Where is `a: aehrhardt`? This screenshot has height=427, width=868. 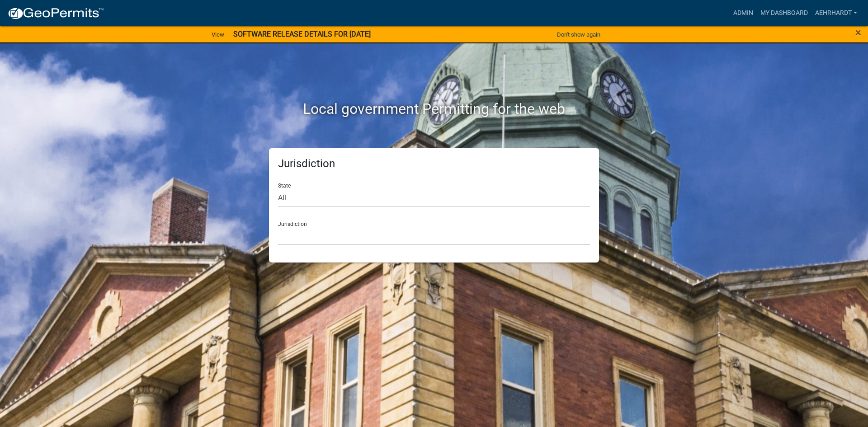
a: aehrhardt is located at coordinates (836, 13).